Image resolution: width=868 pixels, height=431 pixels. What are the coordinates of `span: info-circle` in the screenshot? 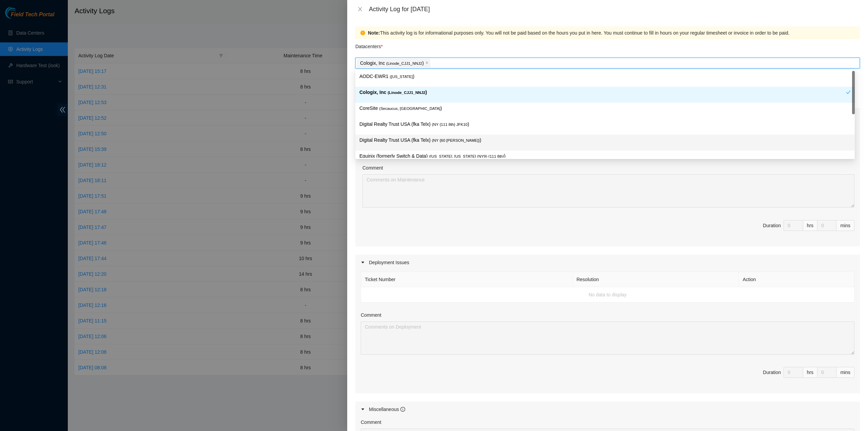 It's located at (403, 409).